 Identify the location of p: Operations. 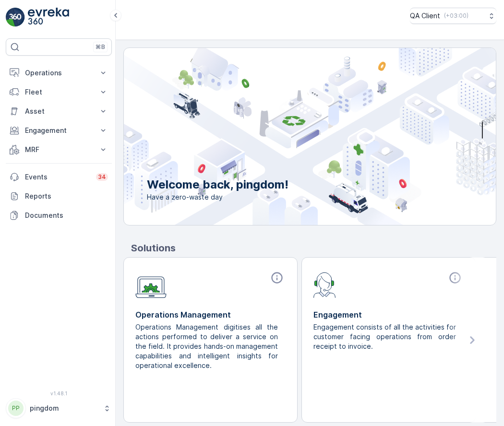
(58, 73).